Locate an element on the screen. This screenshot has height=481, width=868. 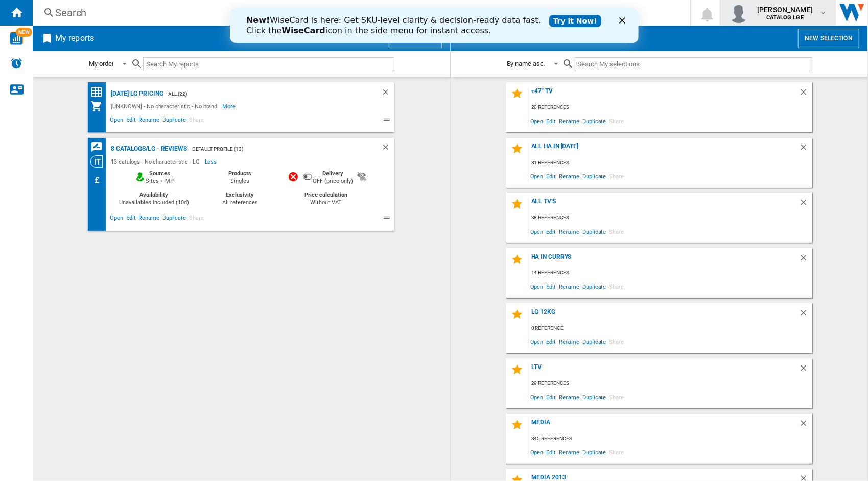
span: Unavailables included (10d) is located at coordinates (154, 203).